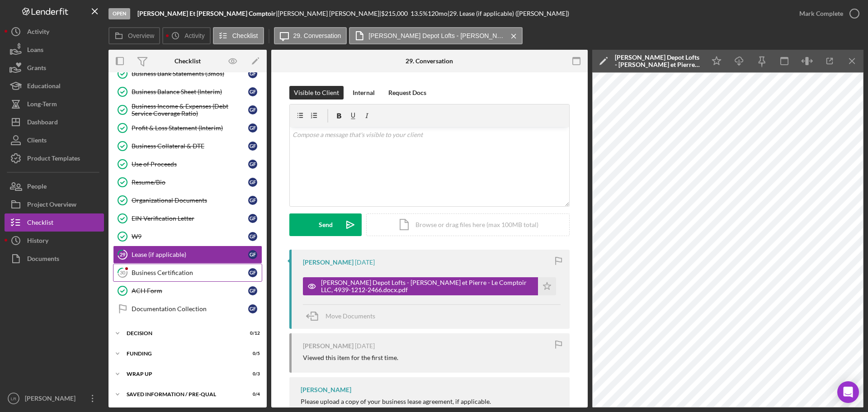 This screenshot has height=412, width=868. I want to click on button: Overview, so click(134, 36).